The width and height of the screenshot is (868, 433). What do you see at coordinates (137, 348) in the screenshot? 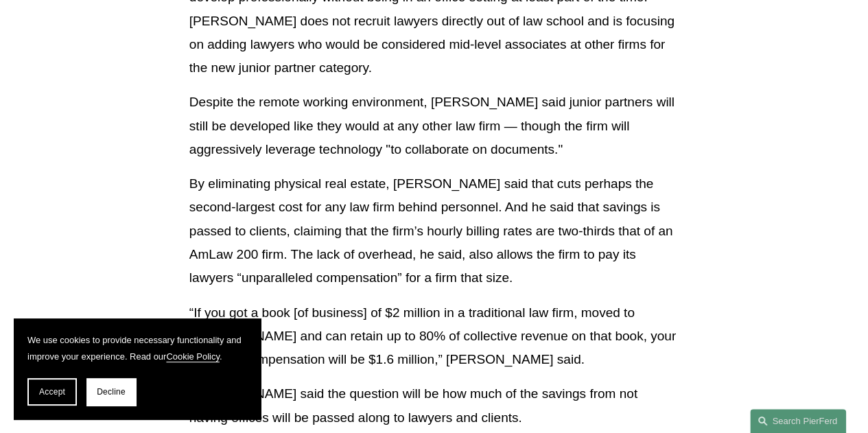
I see `p: We use cookies to provide necessary functionality and improve your experience. Read our .` at bounding box center [137, 348].